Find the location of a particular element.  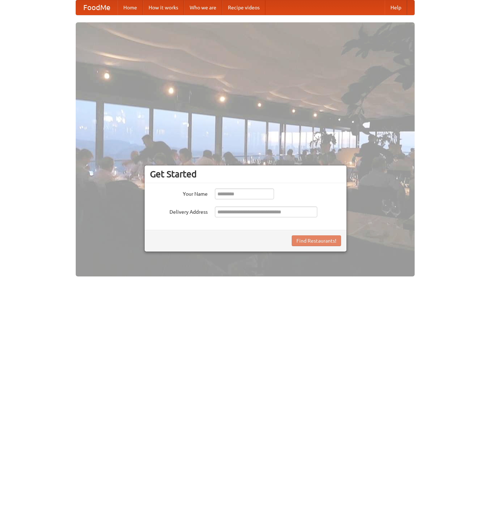

button: Find Restaurants! is located at coordinates (316, 241).